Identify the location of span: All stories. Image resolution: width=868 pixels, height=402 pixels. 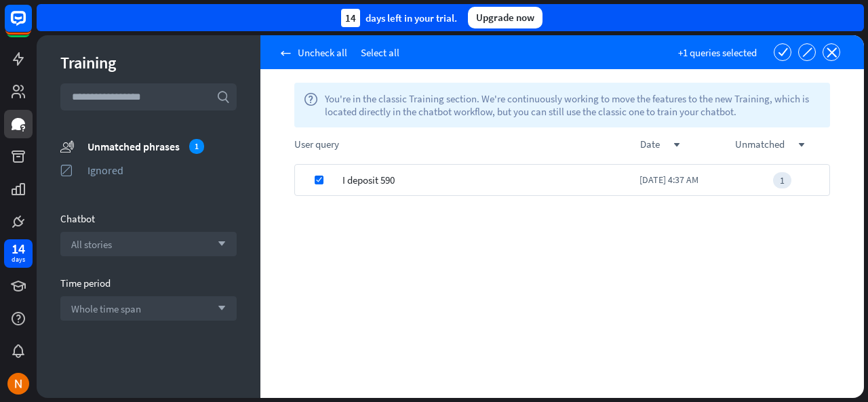
(91, 244).